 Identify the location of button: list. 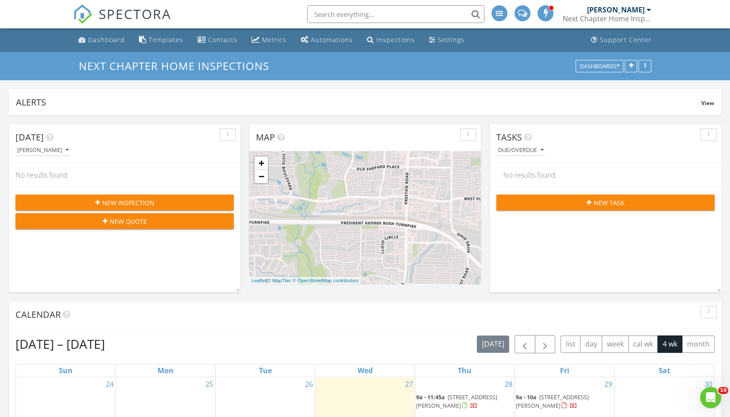
(570, 344).